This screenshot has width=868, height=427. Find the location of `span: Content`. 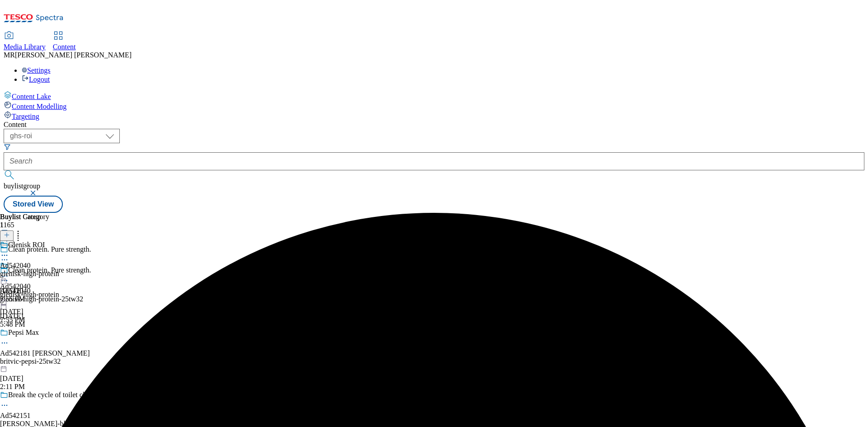

span: Content is located at coordinates (65, 46).